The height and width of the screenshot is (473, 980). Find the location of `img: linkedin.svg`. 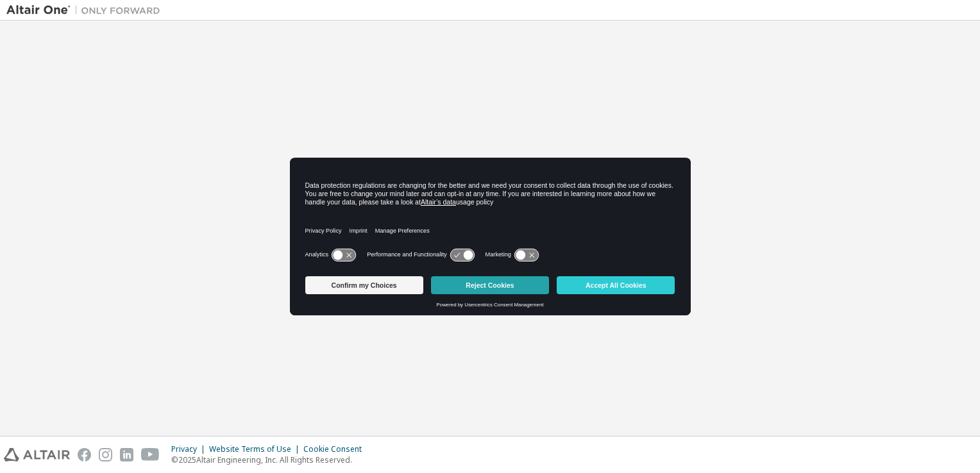

img: linkedin.svg is located at coordinates (127, 455).